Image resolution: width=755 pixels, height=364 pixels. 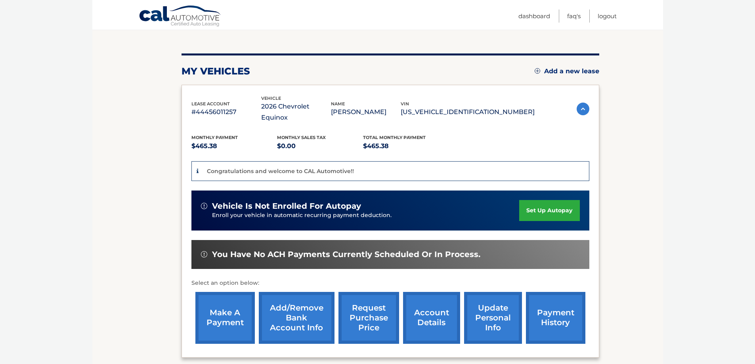 I want to click on span: name, so click(x=337, y=104).